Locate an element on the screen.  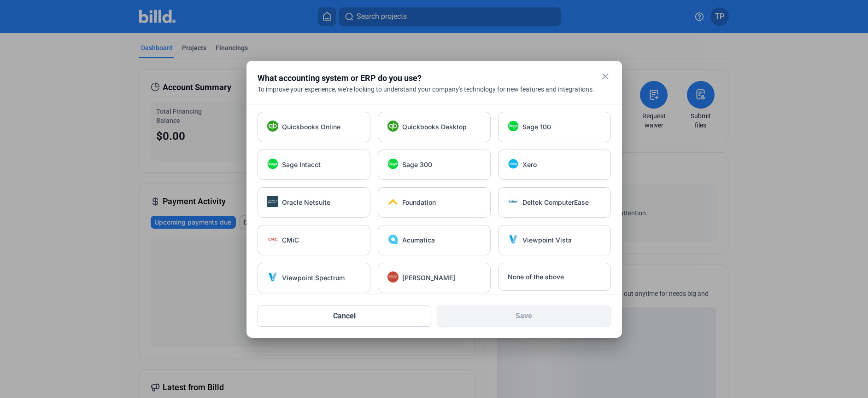
span: Foundation is located at coordinates (419, 202).